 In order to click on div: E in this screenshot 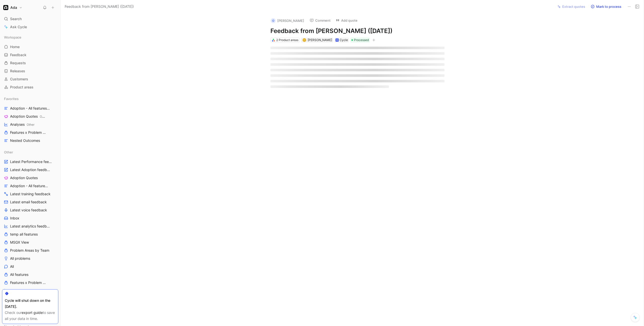, I will do `click(304, 40)`.